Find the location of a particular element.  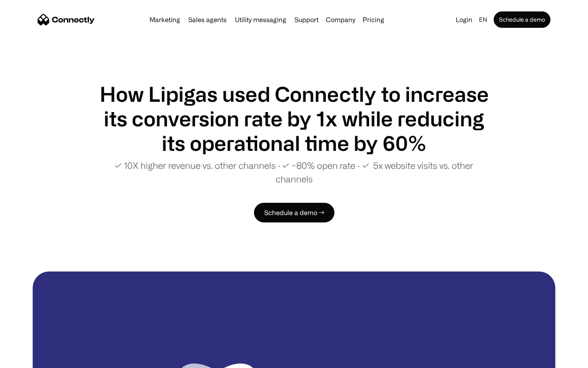

a: Utility messaging is located at coordinates (261, 20).